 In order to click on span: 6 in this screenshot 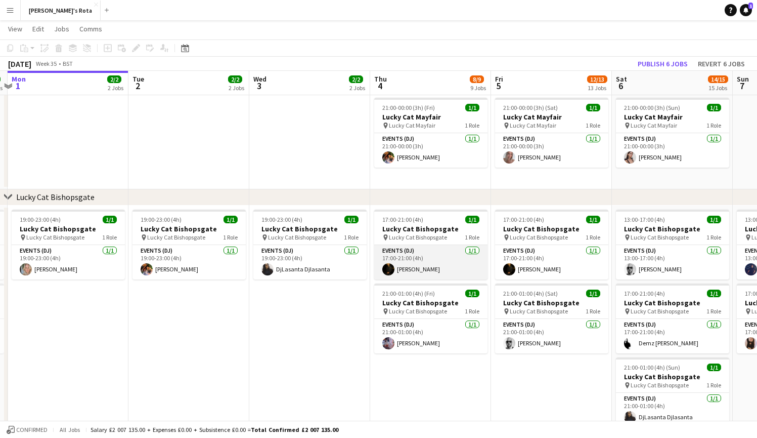, I will do `click(621, 86)`.